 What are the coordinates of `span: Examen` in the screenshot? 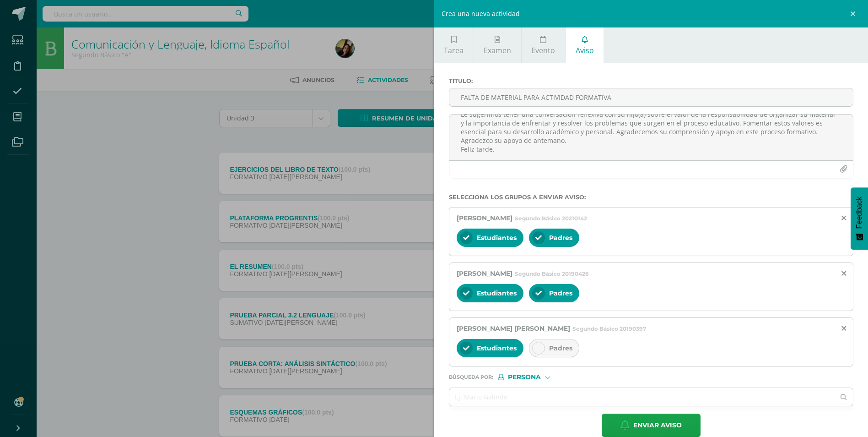 It's located at (497, 51).